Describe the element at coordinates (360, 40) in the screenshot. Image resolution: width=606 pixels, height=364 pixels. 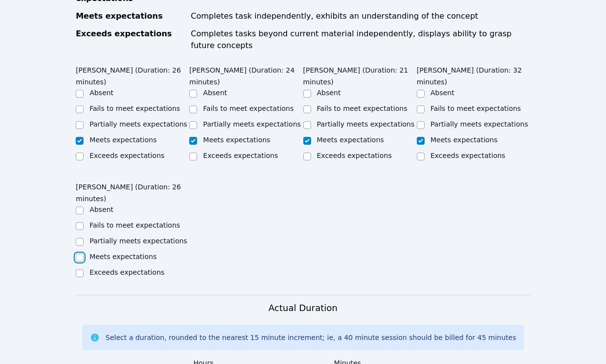
I see `div: Completes tasks beyond current material independently, displays ability to grasp future concepts` at that location.